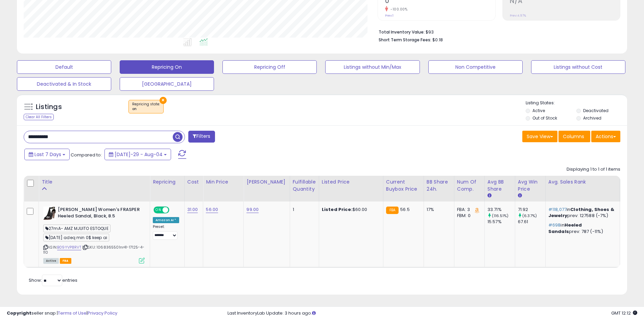 The width and height of the screenshot is (644, 320). Describe the element at coordinates (405, 209) in the screenshot. I see `span: 56.5` at that location.